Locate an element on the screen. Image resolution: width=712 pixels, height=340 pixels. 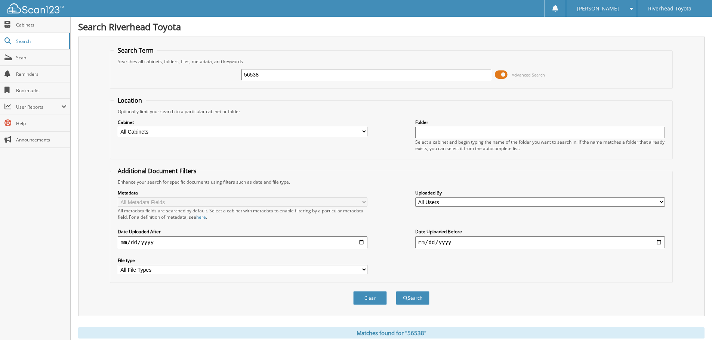
div: Enhance your search for specific documents using filters such as date and file type. is located at coordinates (391, 182).